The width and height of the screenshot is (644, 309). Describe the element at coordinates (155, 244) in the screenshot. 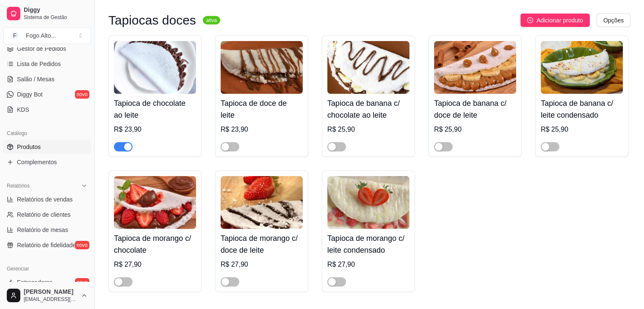

I see `h4: Tapioca de morango c/ chocolate` at that location.